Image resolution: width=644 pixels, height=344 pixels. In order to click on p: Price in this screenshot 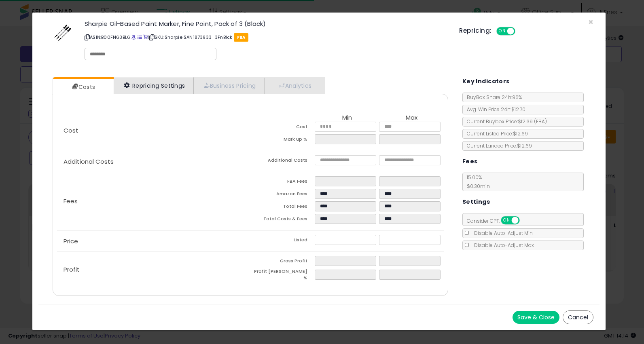, I will do `click(154, 241)`.